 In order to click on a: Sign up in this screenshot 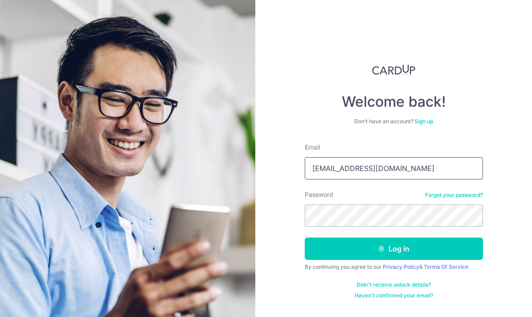, I will do `click(424, 121)`.